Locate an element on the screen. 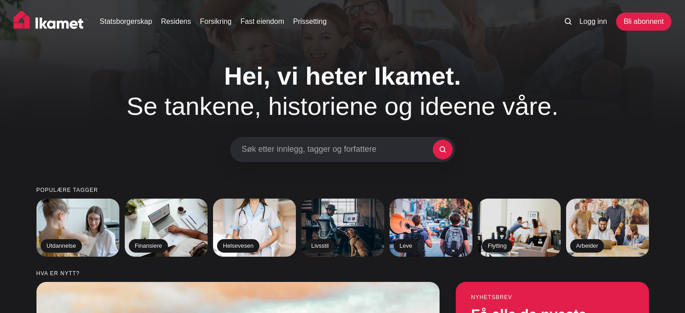 This screenshot has width=685, height=313. font: Leve is located at coordinates (406, 245).